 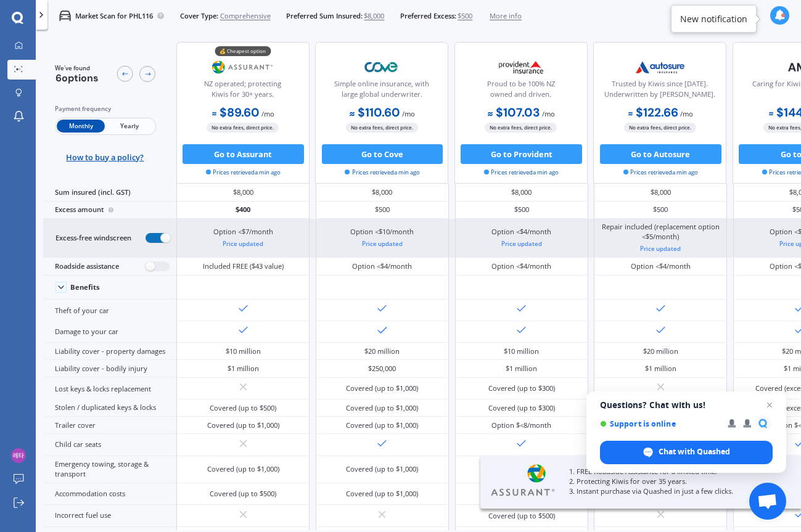 What do you see at coordinates (243, 210) in the screenshot?
I see `div: $400` at bounding box center [243, 210].